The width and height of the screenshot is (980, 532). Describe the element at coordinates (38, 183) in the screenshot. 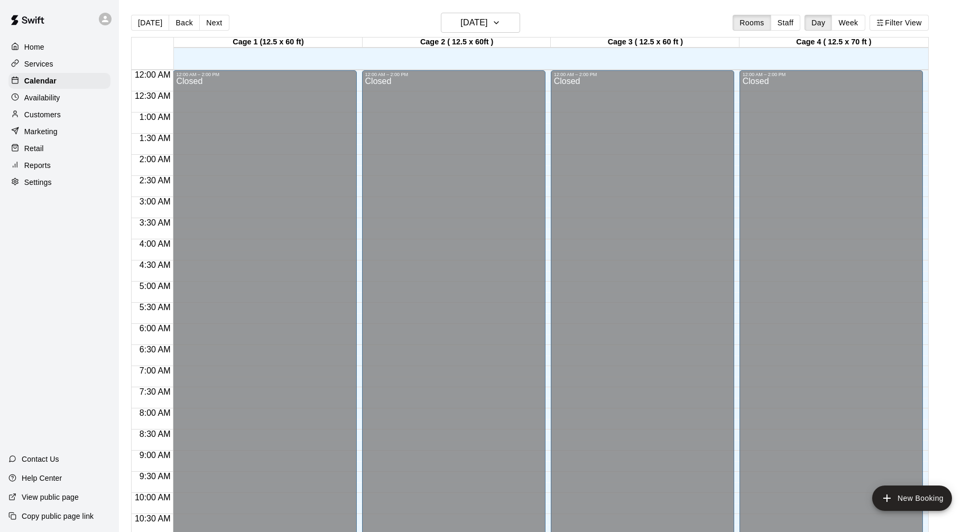

I see `p: Settings` at that location.